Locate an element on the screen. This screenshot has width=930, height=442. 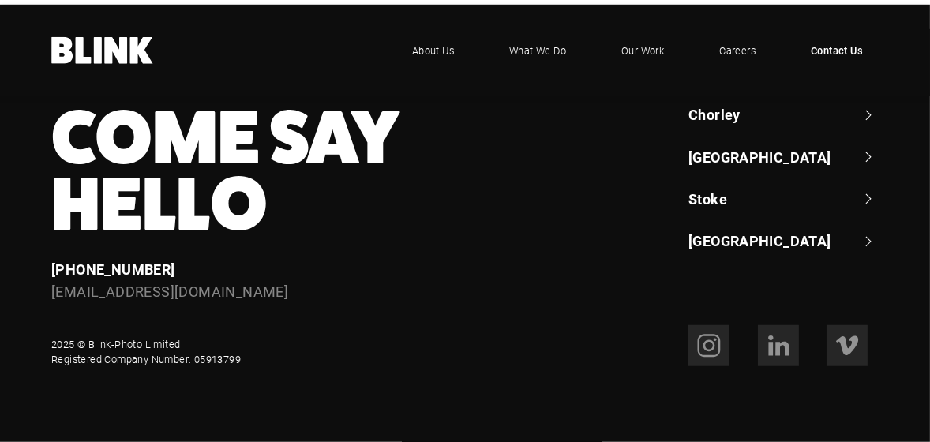
a: Home is located at coordinates (103, 51).